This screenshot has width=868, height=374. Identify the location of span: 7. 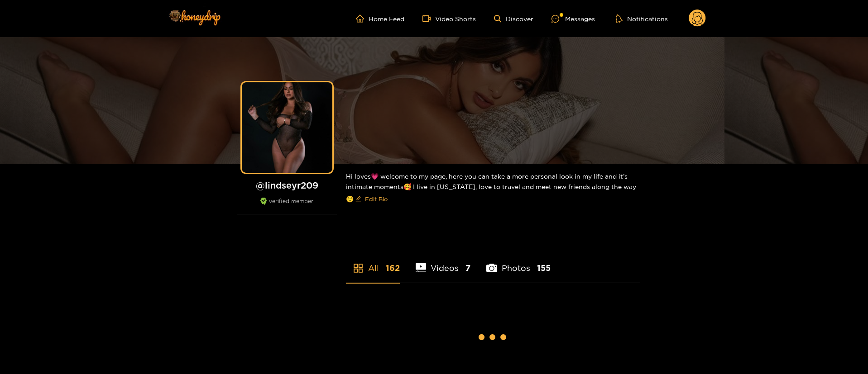
(468, 268).